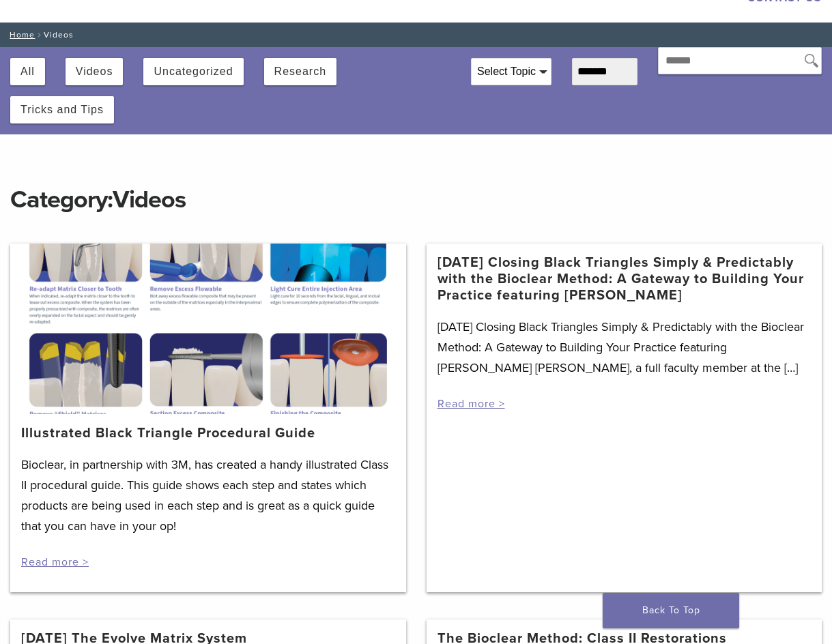 The height and width of the screenshot is (644, 832). What do you see at coordinates (208, 496) in the screenshot?
I see `p: Bioclear, in partnership with 3M, has created a handy illustrated Class II procedural guide. This...` at bounding box center [208, 496].